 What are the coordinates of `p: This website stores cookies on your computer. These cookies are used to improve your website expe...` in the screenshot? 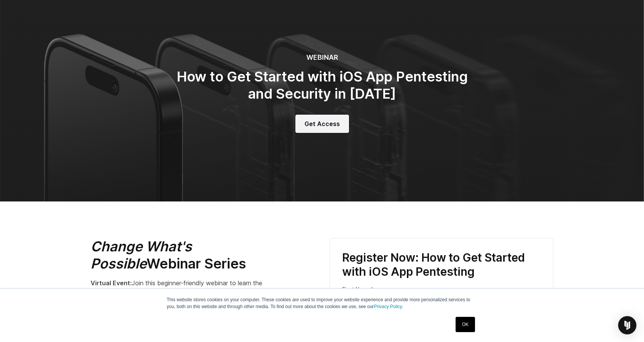 It's located at (322, 303).